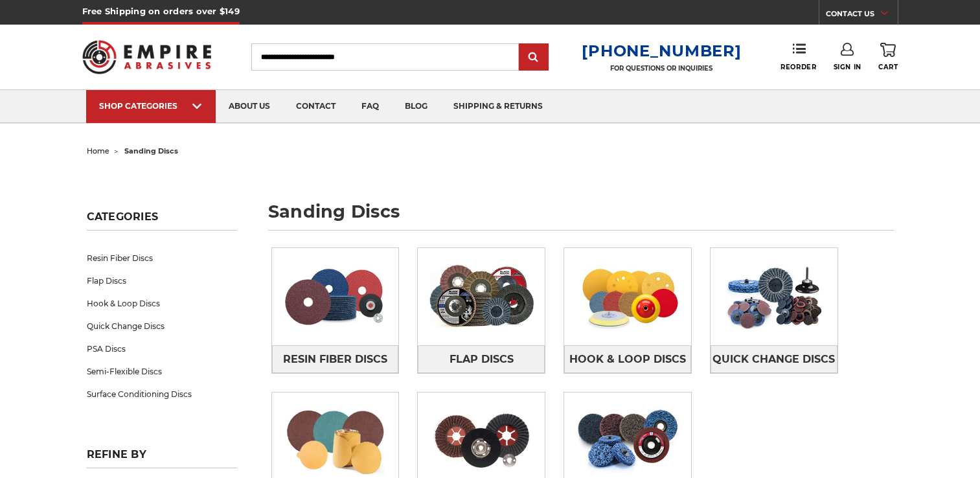  What do you see at coordinates (775, 297) in the screenshot?
I see `img: Quick Change Discs` at bounding box center [775, 297].